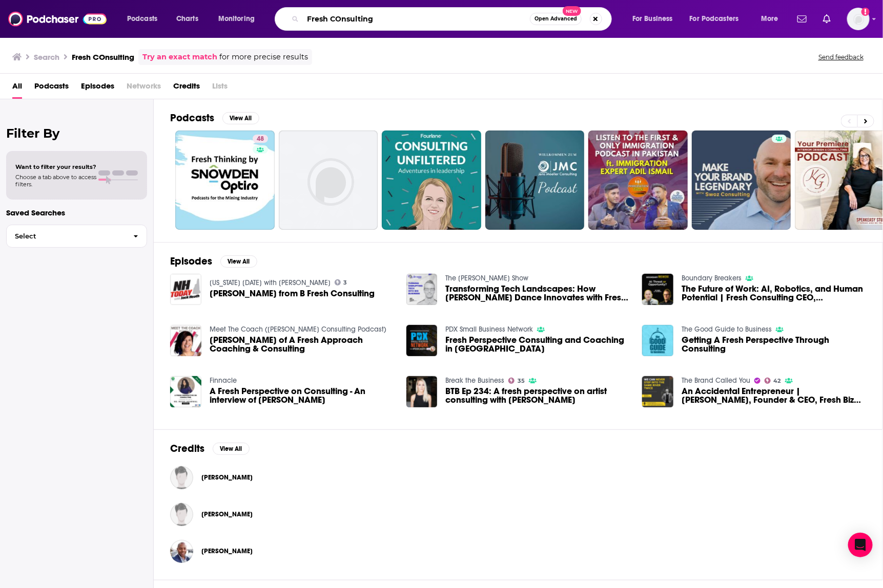 This screenshot has height=588, width=883. Describe the element at coordinates (421, 341) in the screenshot. I see `img: Fresh Perspective Consulting and Coaching in Portland` at that location.